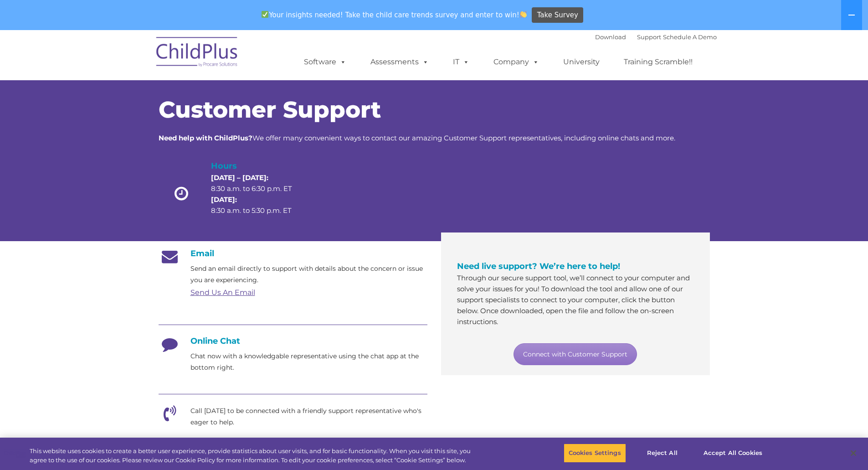  Describe the element at coordinates (253, 455) in the screenshot. I see `div: This website uses cookies to create a better user experience, provide statistics about user visit...` at that location.